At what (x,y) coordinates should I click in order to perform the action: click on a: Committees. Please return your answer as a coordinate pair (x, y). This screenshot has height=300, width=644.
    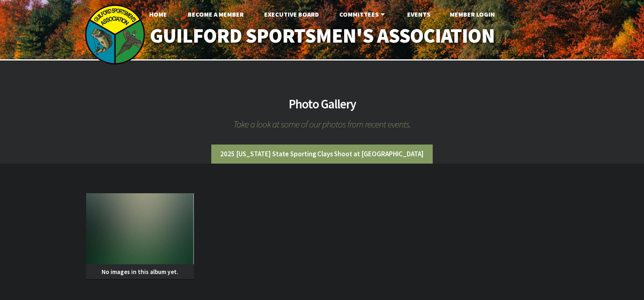
    Looking at the image, I should click on (363, 14).